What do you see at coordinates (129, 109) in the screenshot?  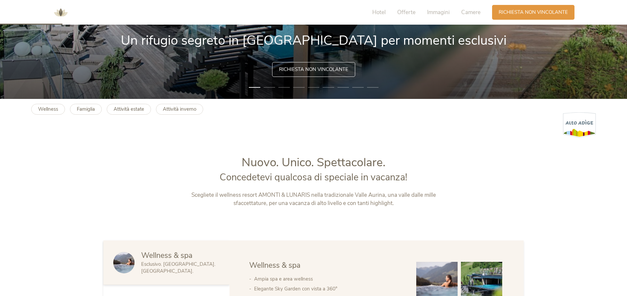 I see `a: Attività estate` at bounding box center [129, 109].